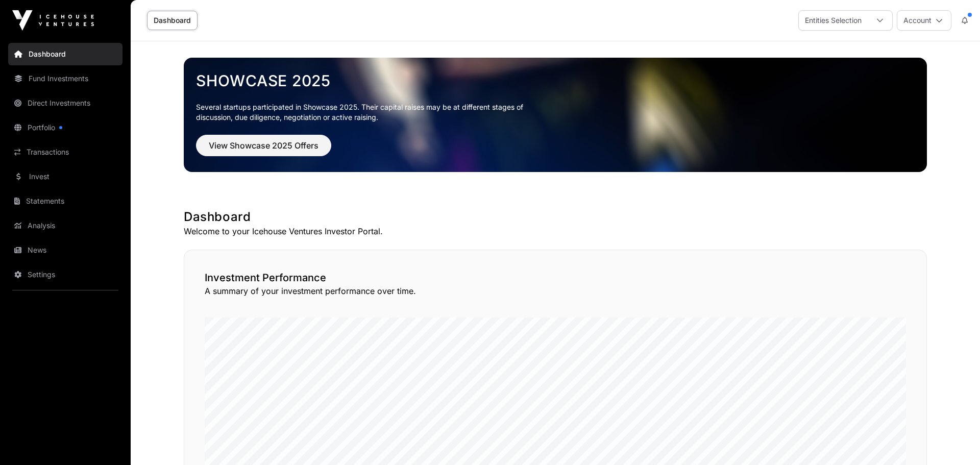 This screenshot has width=980, height=465. What do you see at coordinates (556, 217) in the screenshot?
I see `h1: Dashboard` at bounding box center [556, 217].